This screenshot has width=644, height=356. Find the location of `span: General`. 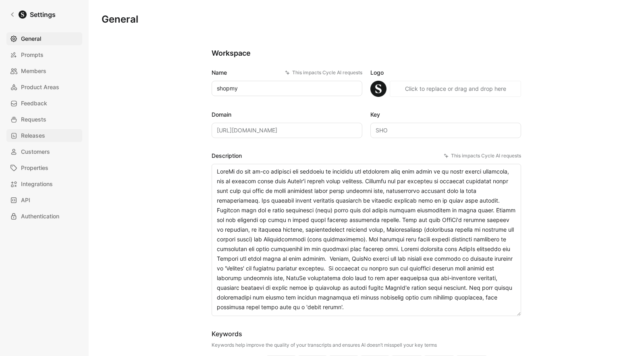

span: General is located at coordinates (31, 39).